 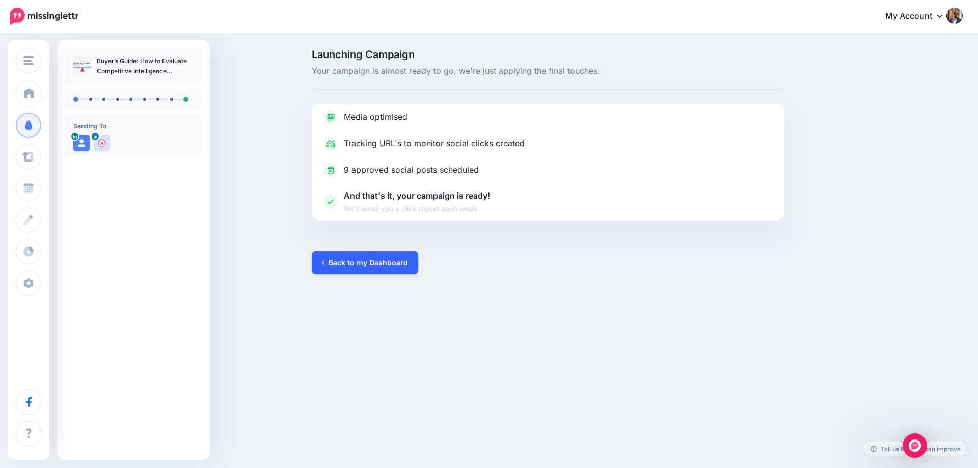 I want to click on p: Media optimised, so click(x=375, y=117).